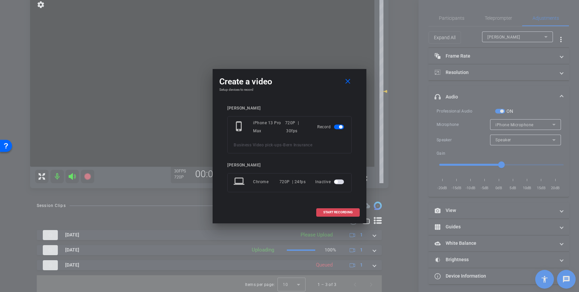 Image resolution: width=579 pixels, height=292 pixels. I want to click on mat-icon: phone_iphone, so click(240, 127).